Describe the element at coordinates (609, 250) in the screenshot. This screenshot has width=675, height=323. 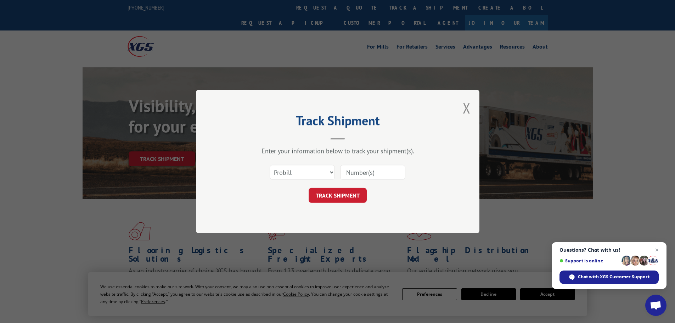
I see `span: Questions? Chat with us!` at that location.